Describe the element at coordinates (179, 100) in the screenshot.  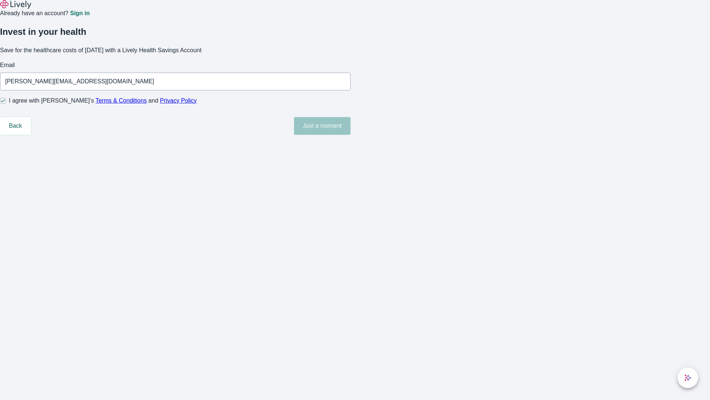
I see `a: Privacy Policy` at that location.